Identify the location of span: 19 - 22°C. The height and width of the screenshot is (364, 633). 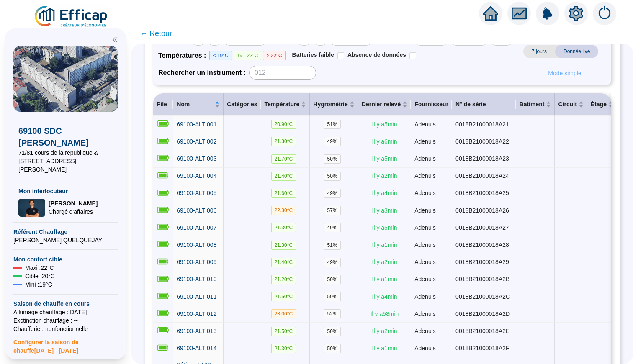
(247, 56).